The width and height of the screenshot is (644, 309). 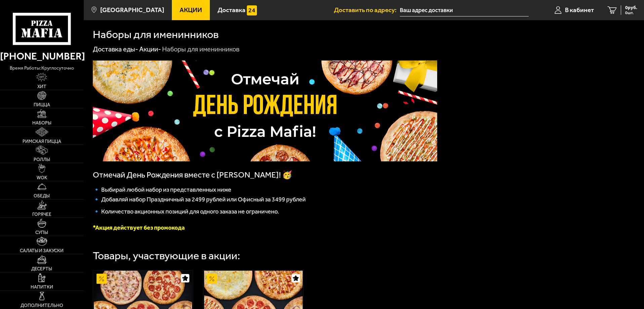 What do you see at coordinates (631, 13) in the screenshot?
I see `span: 0 шт.` at bounding box center [631, 13].